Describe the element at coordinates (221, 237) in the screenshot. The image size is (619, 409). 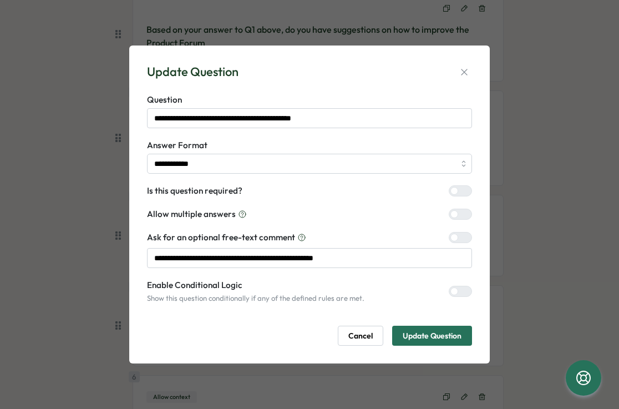
I see `span: Ask for an optional free-text comment` at that location.